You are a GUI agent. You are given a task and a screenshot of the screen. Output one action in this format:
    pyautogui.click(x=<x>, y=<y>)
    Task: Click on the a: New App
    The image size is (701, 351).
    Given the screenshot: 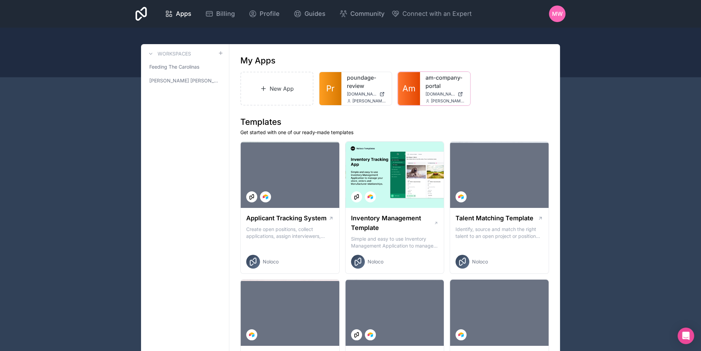 What is the action you would take?
    pyautogui.click(x=277, y=89)
    